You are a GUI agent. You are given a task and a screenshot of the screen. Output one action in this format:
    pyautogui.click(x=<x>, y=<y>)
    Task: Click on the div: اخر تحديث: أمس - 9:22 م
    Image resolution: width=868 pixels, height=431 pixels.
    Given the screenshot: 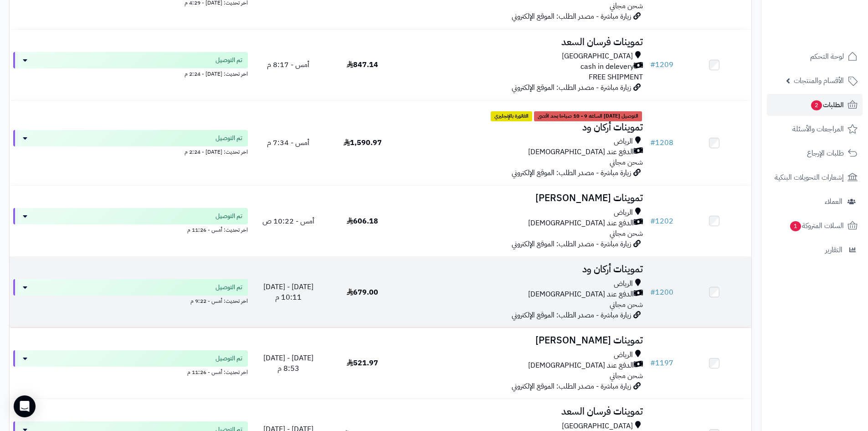 What is the action you would take?
    pyautogui.click(x=130, y=300)
    